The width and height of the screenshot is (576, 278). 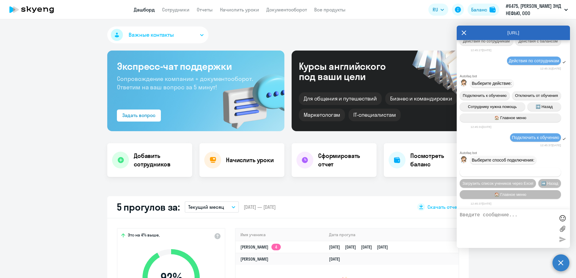 What do you see at coordinates (492, 83) in the screenshot?
I see `span: Выберите действие:` at bounding box center [492, 83].